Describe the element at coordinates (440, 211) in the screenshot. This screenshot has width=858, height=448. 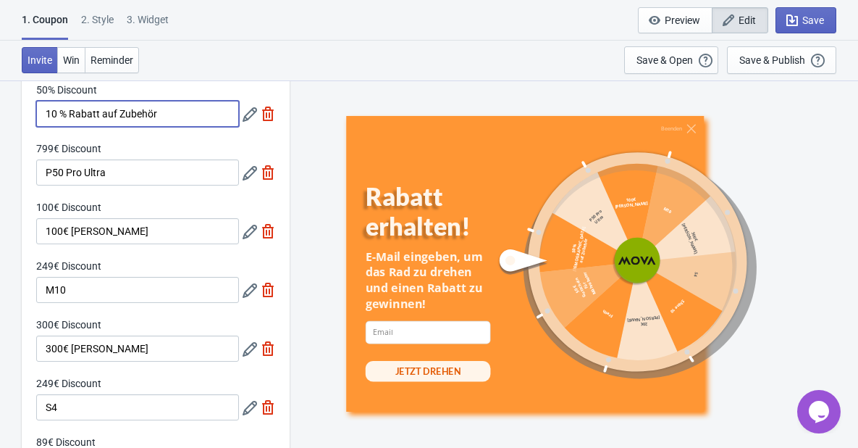
I see `div: Rabatt erhalten!` at that location.